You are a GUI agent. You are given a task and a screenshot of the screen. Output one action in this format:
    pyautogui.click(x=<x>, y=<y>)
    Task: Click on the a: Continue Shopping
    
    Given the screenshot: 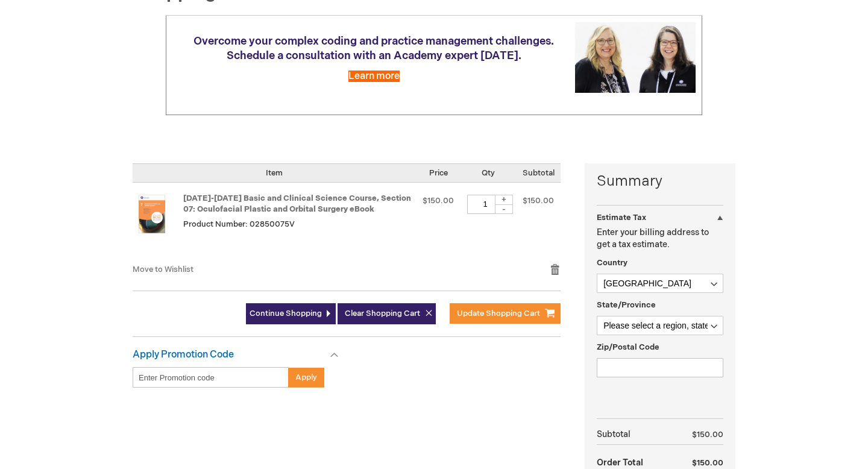 What is the action you would take?
    pyautogui.click(x=290, y=314)
    